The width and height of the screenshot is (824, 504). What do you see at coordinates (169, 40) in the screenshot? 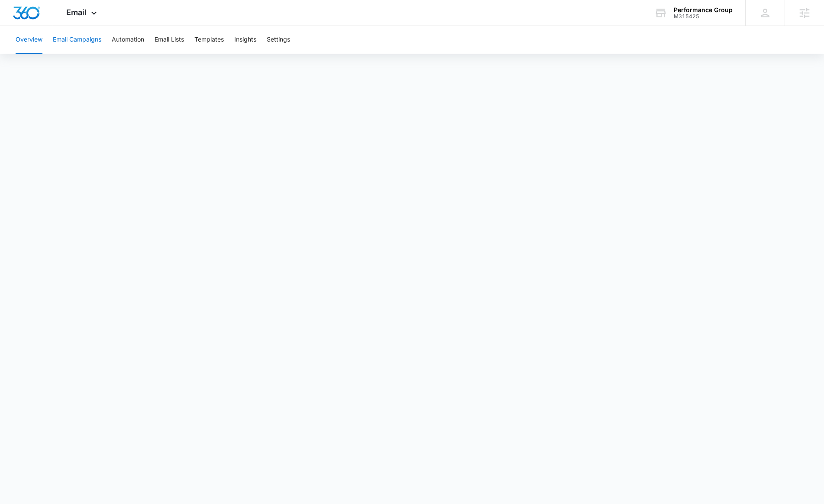
I see `button: Email Lists` at bounding box center [169, 40].